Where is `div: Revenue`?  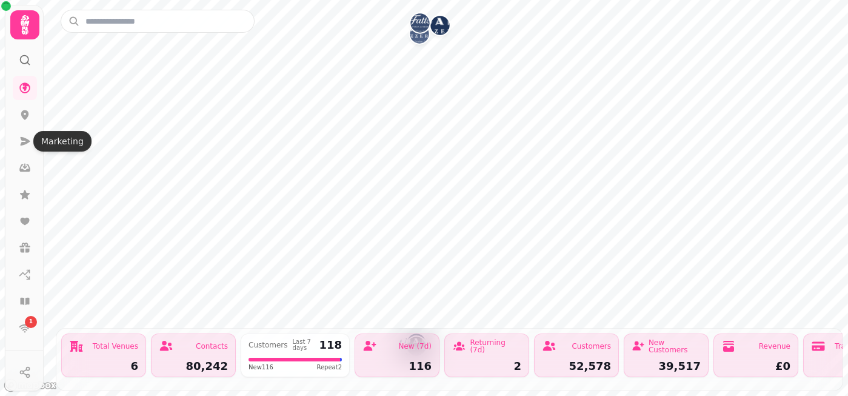 div: Revenue is located at coordinates (774, 346).